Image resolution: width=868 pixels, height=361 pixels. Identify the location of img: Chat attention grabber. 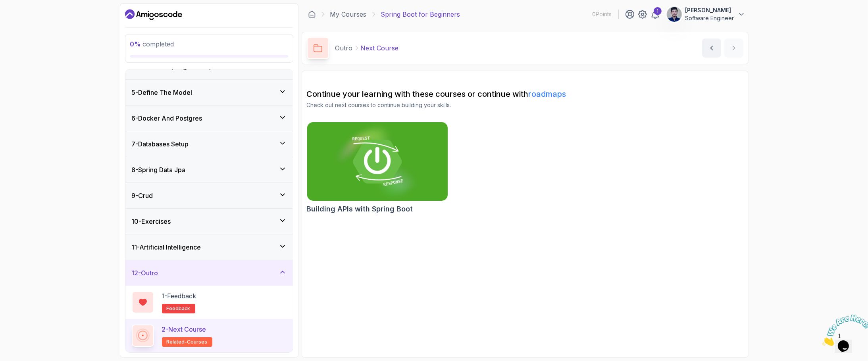
(28, 19).